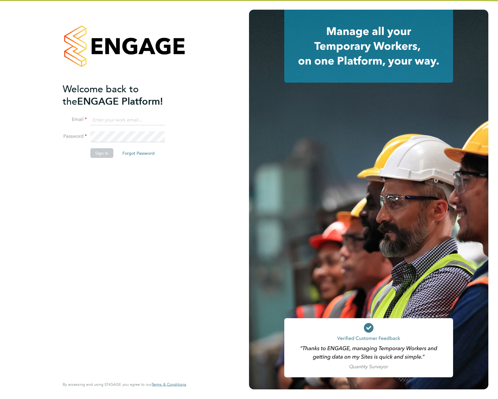 Image resolution: width=498 pixels, height=399 pixels. I want to click on input: Enter your work email..., so click(127, 120).